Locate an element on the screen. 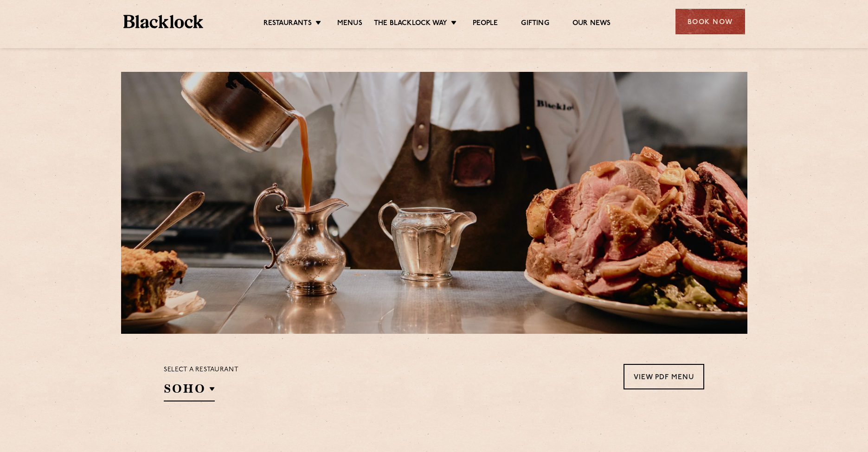 This screenshot has width=868, height=452. a: Restaurants is located at coordinates (288, 24).